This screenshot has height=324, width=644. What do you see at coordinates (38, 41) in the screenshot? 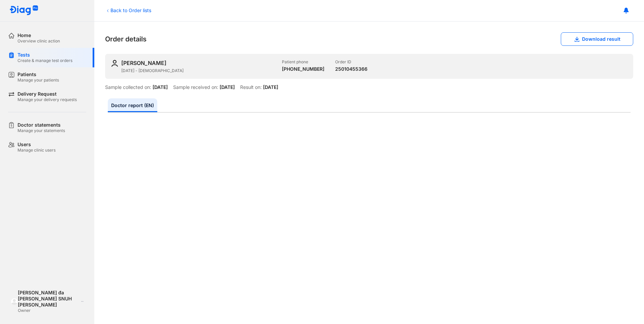
I see `div: Overview clinic action` at bounding box center [38, 41].